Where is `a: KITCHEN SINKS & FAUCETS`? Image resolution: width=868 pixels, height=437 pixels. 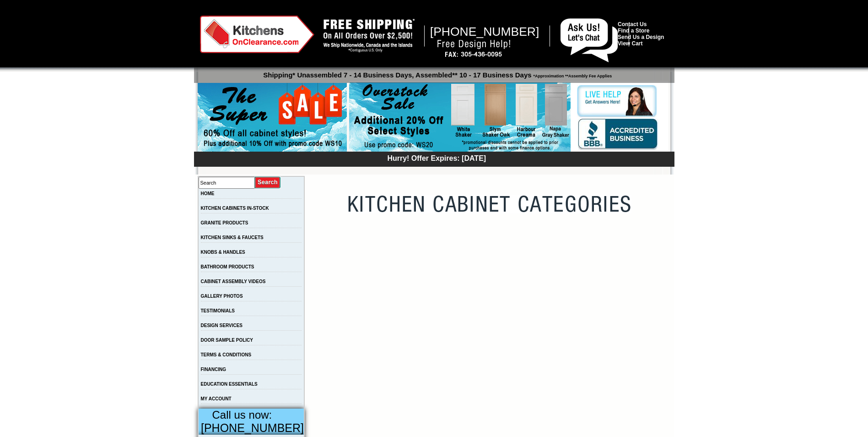 a: KITCHEN SINKS & FAUCETS is located at coordinates (232, 238).